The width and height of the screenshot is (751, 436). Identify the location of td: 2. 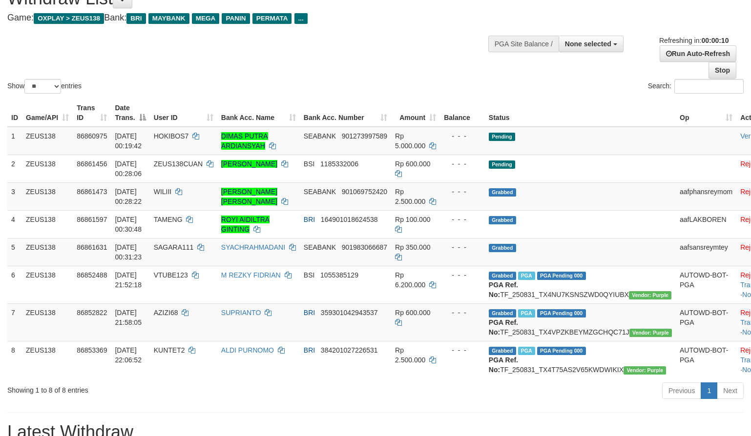
(15, 168).